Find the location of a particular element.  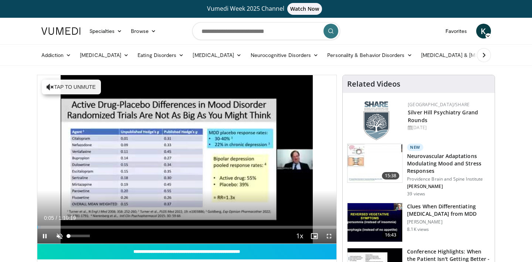

a: Specialties is located at coordinates (106, 31).